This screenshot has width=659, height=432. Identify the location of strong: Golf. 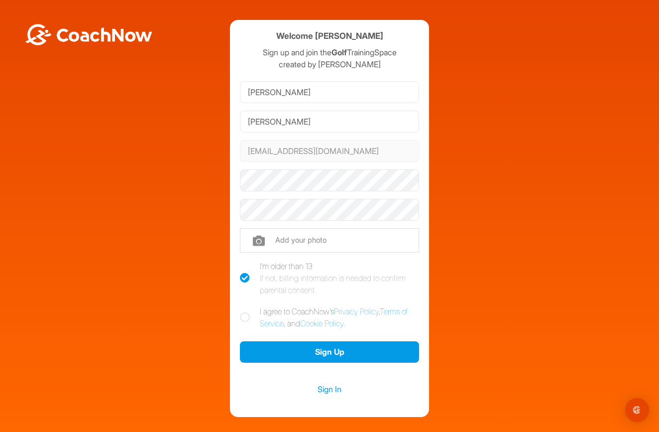
(339, 52).